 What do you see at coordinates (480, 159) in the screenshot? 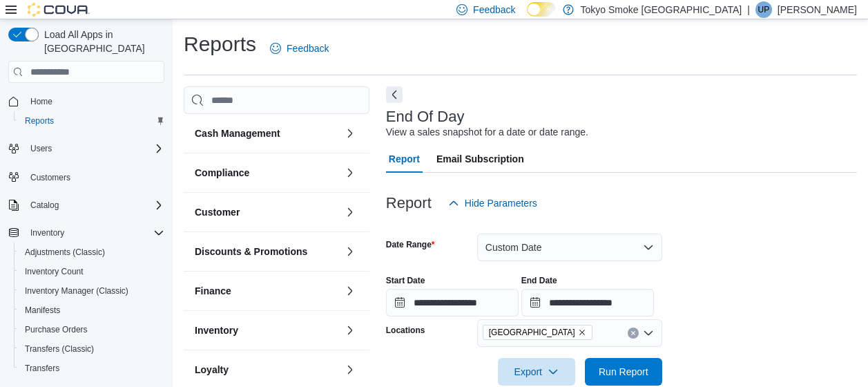
I see `span: Email Subscription` at bounding box center [480, 159].